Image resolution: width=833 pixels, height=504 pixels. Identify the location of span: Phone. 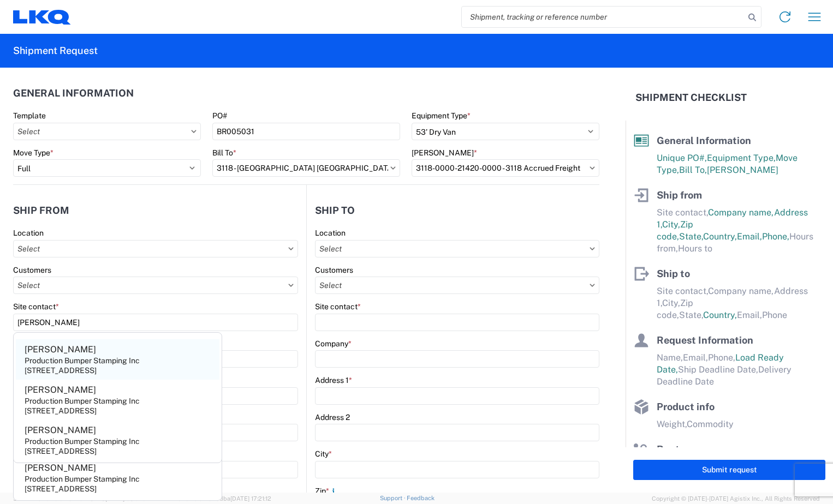
(774, 315).